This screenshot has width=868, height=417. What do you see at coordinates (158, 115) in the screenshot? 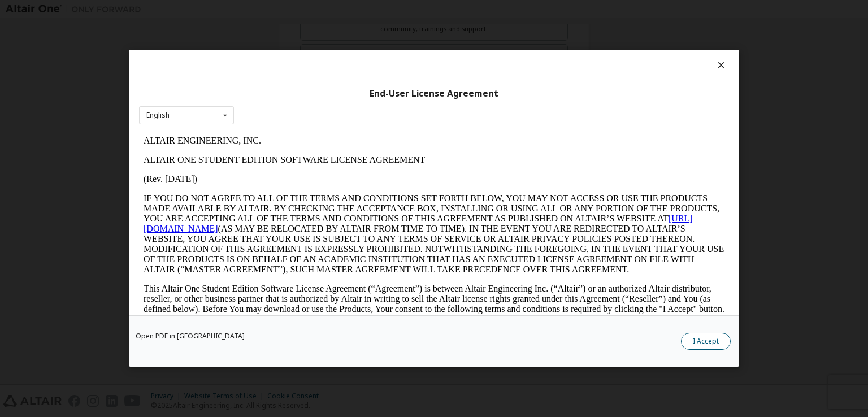
I see `div: English` at bounding box center [158, 115].